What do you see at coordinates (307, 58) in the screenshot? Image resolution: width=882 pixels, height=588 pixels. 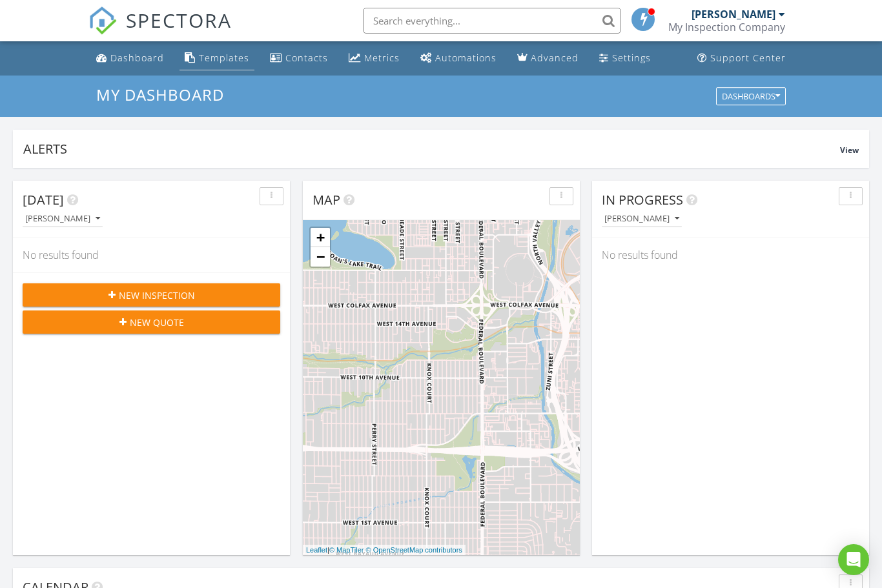 I see `div: Contacts` at bounding box center [307, 58].